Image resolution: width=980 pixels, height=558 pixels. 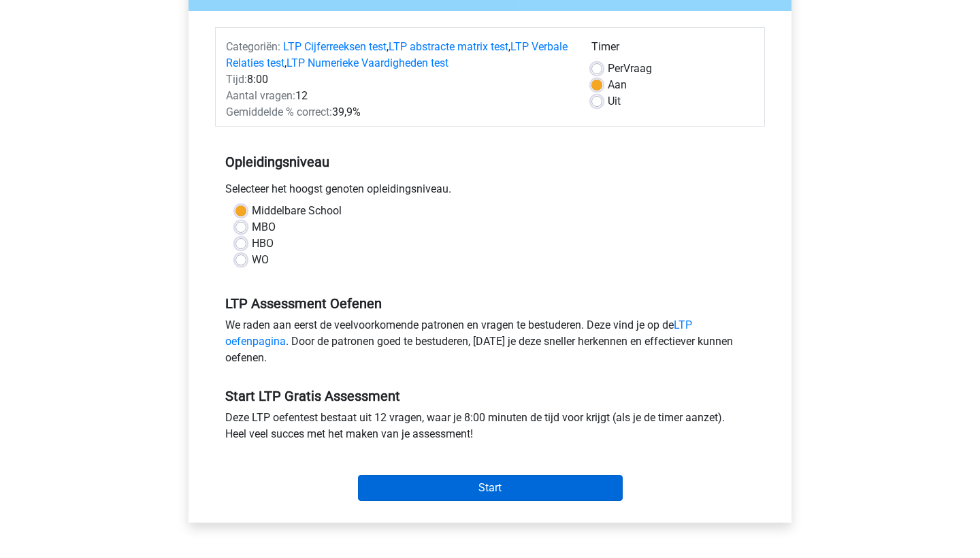 I want to click on label: WO, so click(x=260, y=260).